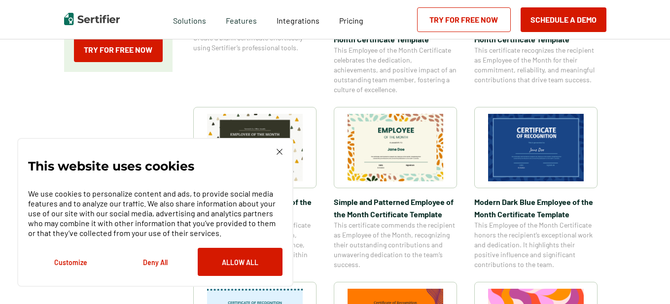  What do you see at coordinates (155, 262) in the screenshot?
I see `button: Deny All` at bounding box center [155, 262].